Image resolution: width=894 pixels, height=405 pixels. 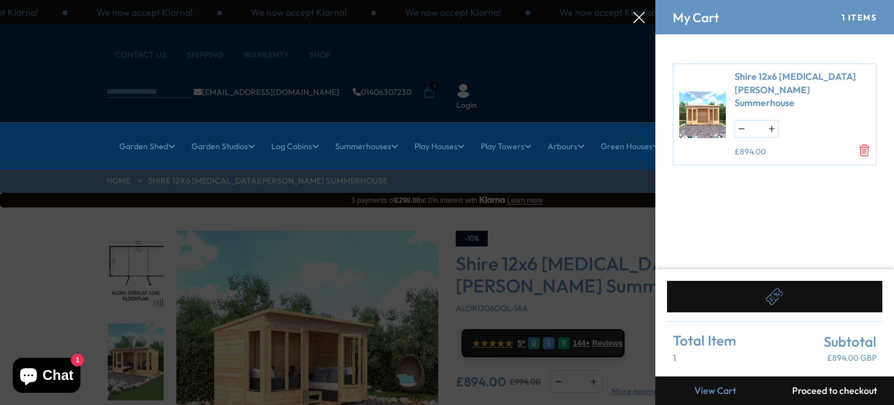 I want to click on a: Green Houses, so click(x=630, y=146).